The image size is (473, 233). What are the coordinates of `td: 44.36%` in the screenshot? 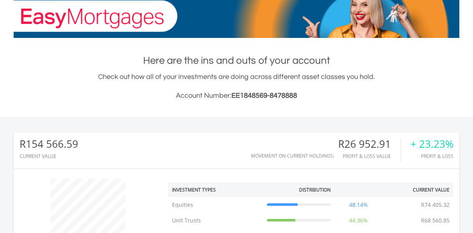 It's located at (359, 221).